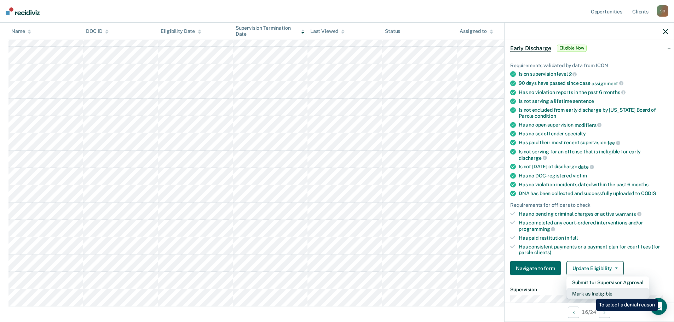 The width and height of the screenshot is (674, 322). Describe the element at coordinates (589, 312) in the screenshot. I see `div: 16 / 24` at that location.